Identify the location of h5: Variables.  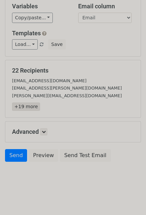
(40, 6).